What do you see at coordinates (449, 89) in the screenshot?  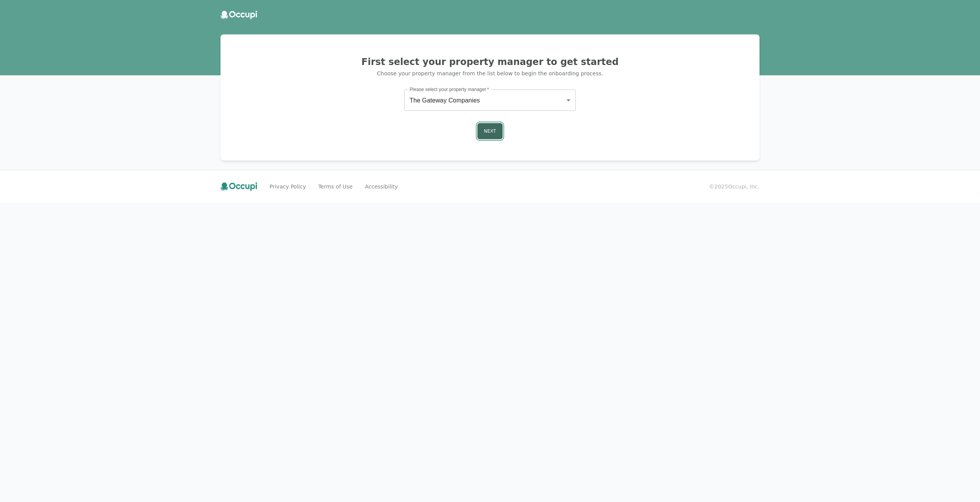 I see `label: Please select your property manager` at bounding box center [449, 89].